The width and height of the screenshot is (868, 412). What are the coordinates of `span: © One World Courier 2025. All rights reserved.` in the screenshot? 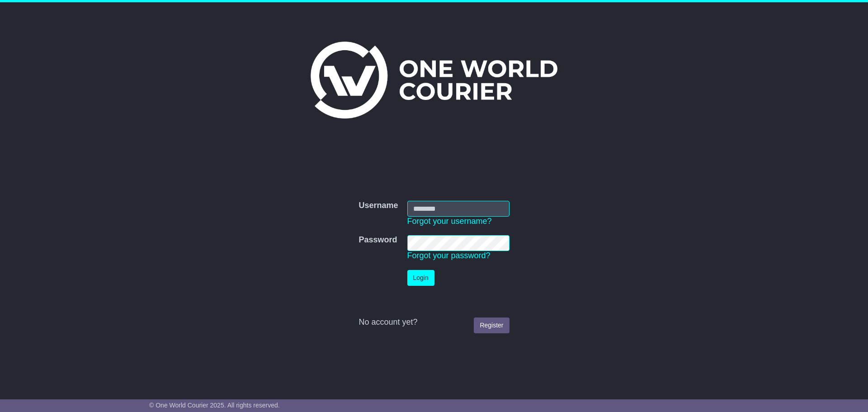 It's located at (214, 405).